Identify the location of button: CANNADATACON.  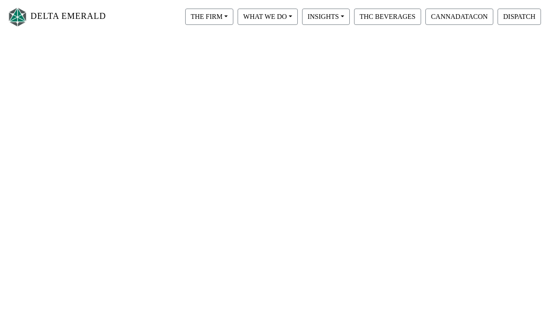
(459, 17).